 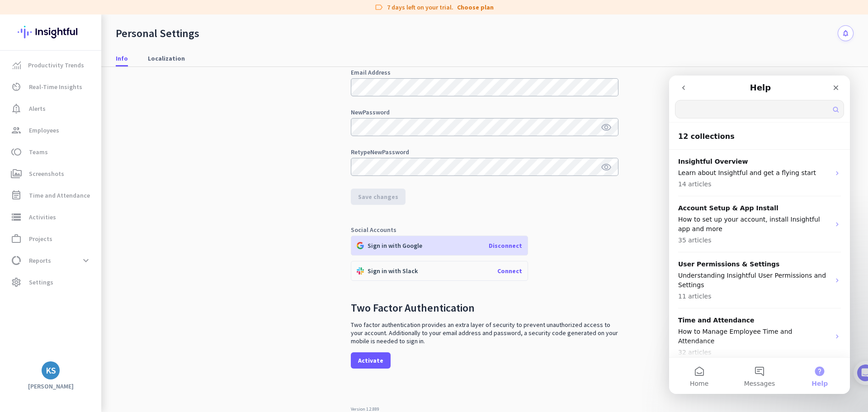 I want to click on h2: 12 collections, so click(x=90, y=61).